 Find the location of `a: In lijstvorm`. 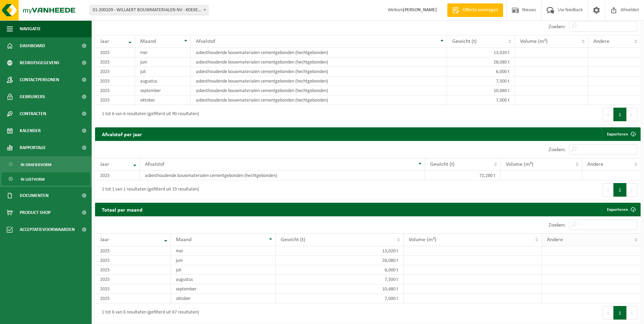

a: In lijstvorm is located at coordinates (45, 179).